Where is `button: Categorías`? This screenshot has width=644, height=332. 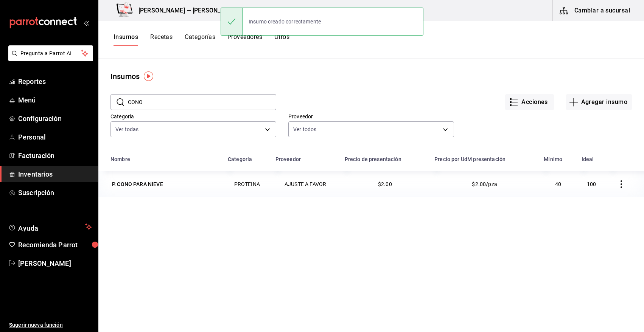 button: Categorías is located at coordinates (200, 40).